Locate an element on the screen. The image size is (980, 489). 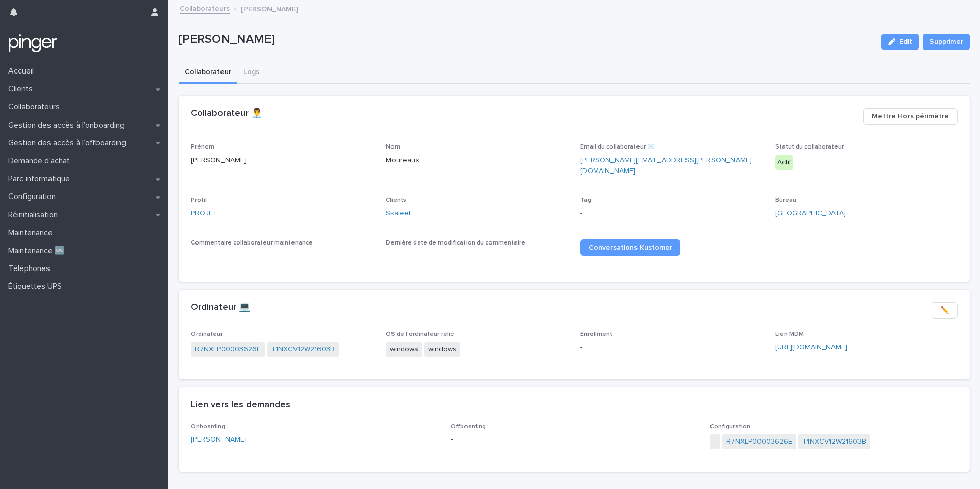
span: Offboarding is located at coordinates (468, 427).